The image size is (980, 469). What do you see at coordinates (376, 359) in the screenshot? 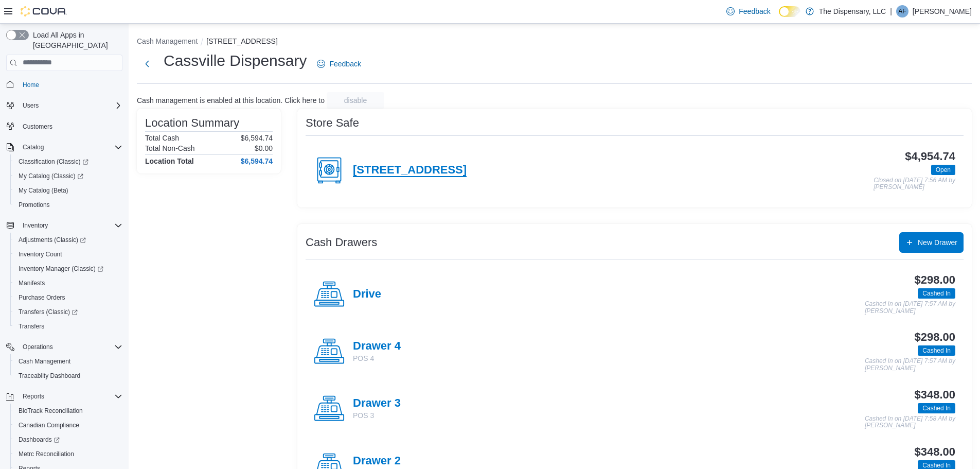
I see `p: POS 4` at bounding box center [376, 359].